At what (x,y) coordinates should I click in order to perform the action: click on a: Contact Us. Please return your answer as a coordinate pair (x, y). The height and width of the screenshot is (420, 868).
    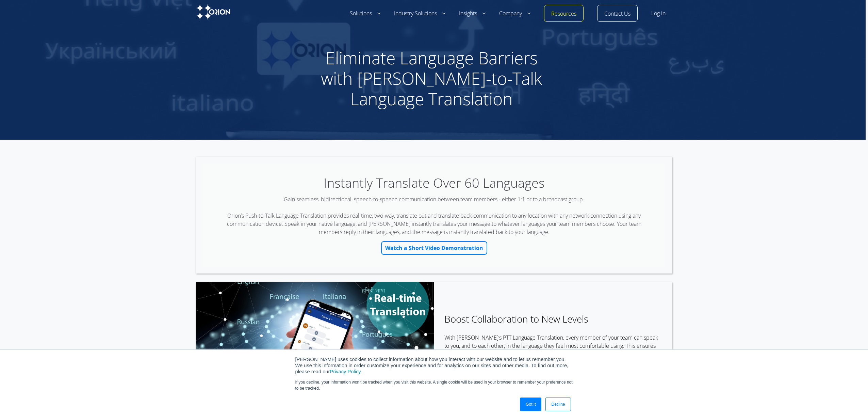
    Looking at the image, I should click on (617, 14).